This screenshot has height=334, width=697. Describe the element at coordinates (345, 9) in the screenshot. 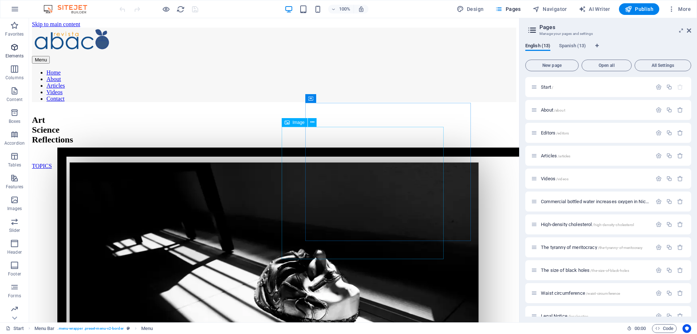

I see `h6: 100%` at that location.